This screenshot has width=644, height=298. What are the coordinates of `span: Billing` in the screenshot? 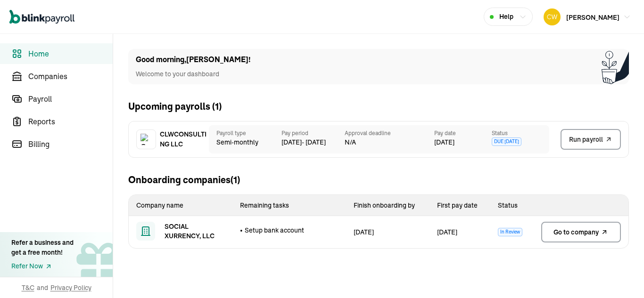 It's located at (70, 144).